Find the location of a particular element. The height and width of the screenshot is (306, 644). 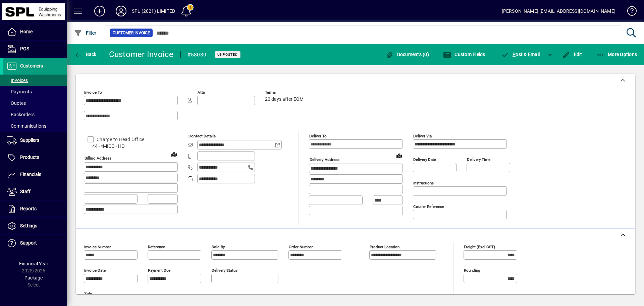

a: Suppliers is located at coordinates (35, 140).